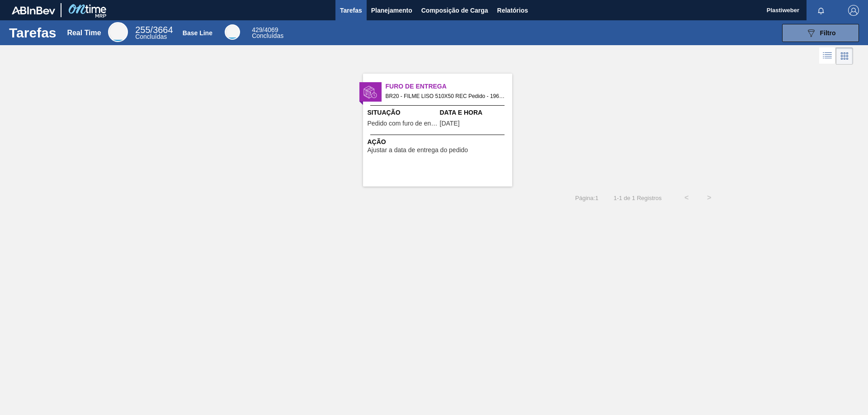 This screenshot has height=415, width=868. What do you see at coordinates (637, 198) in the screenshot?
I see `span: 1 - 1 de 1 Registros` at bounding box center [637, 198].